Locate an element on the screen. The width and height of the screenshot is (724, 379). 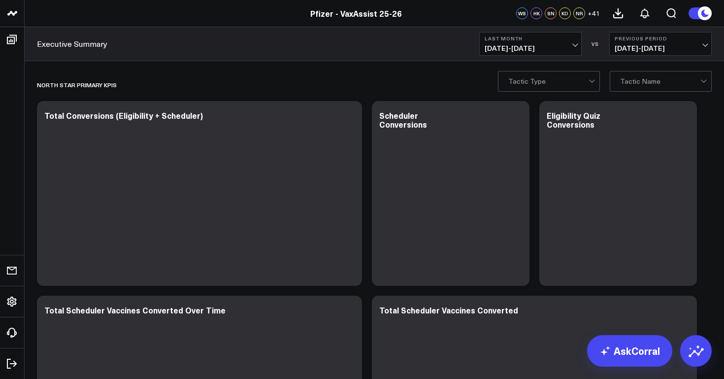
div: SN is located at coordinates (551, 13).